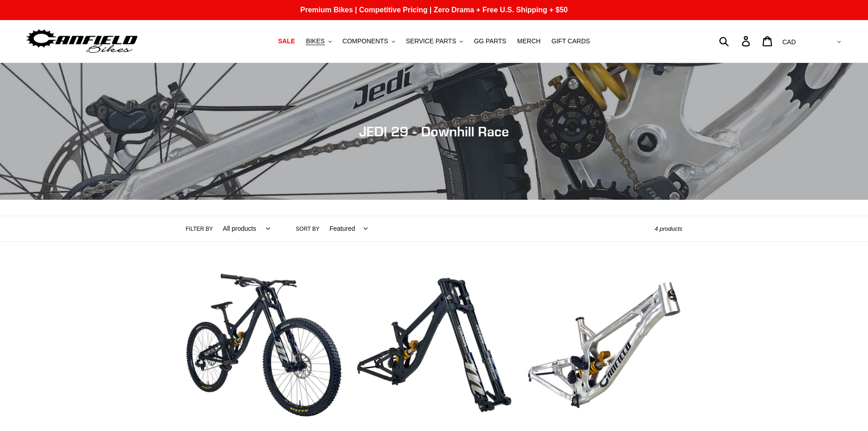  I want to click on span: MERCH, so click(529, 41).